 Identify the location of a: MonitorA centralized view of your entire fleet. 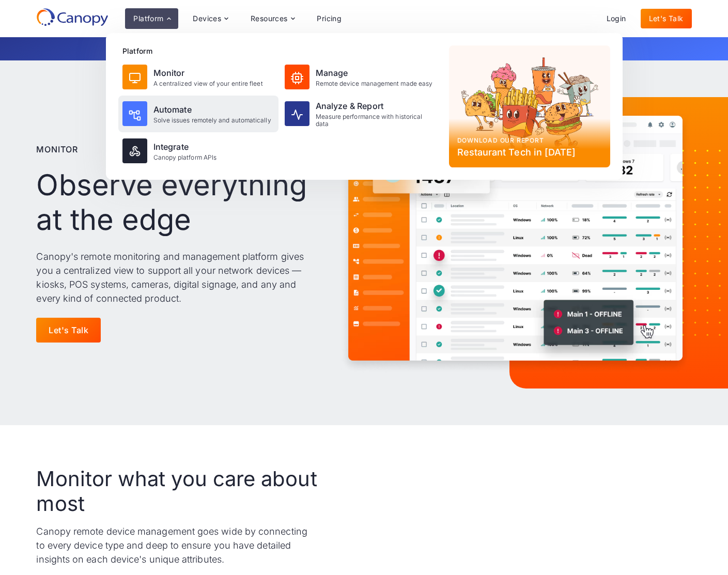
(199, 77).